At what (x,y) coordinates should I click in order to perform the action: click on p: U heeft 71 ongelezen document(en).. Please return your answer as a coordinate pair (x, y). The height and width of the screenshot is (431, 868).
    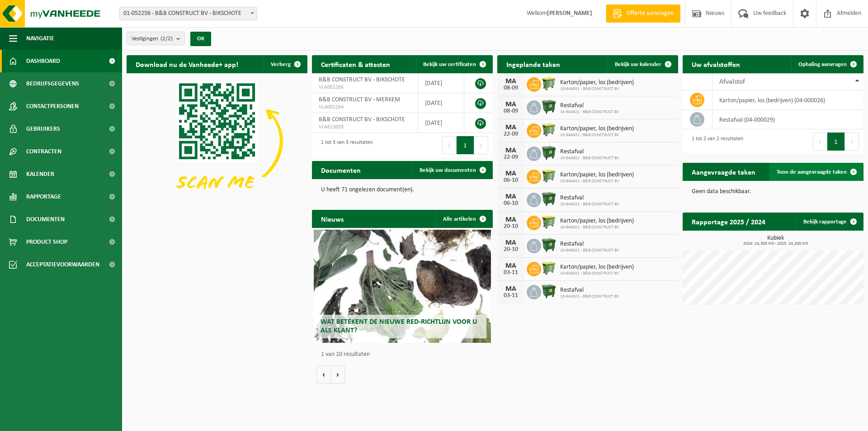
    Looking at the image, I should click on (402, 190).